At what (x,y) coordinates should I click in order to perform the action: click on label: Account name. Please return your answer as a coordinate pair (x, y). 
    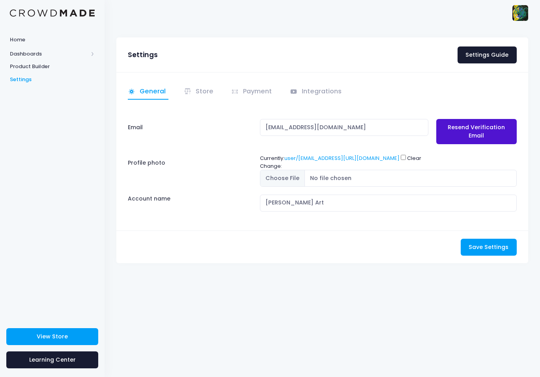
    Looking at the image, I should click on (149, 199).